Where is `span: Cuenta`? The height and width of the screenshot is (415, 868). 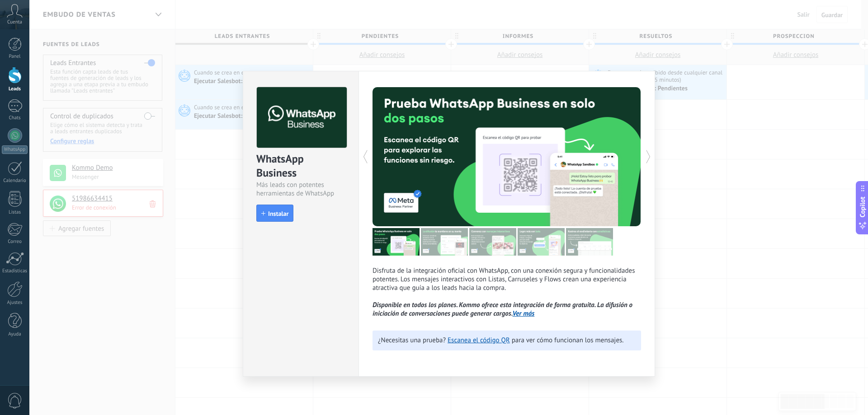
span: Cuenta is located at coordinates (14, 22).